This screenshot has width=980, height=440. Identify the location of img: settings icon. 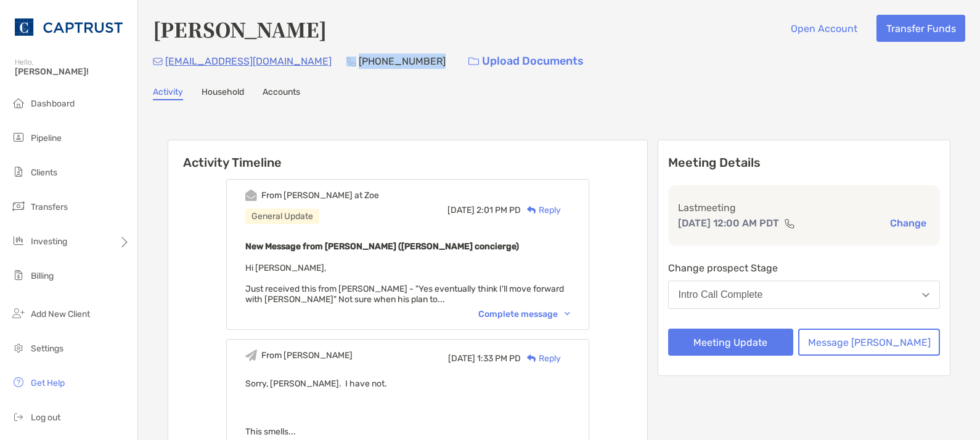
(18, 348).